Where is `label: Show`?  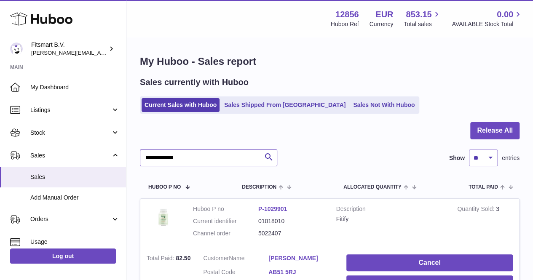
label: Show is located at coordinates (457, 158).